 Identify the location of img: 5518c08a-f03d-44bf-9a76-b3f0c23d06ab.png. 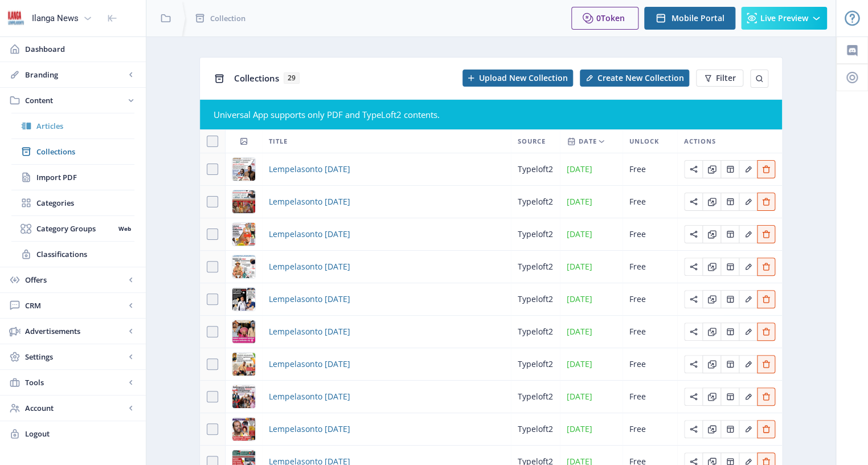
(244, 299).